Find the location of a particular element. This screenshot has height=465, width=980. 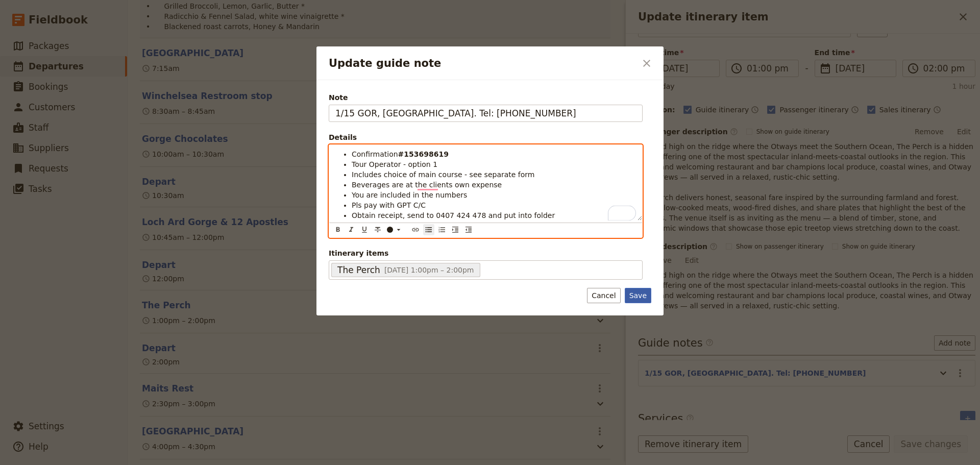

button: Format bold is located at coordinates (338, 229).